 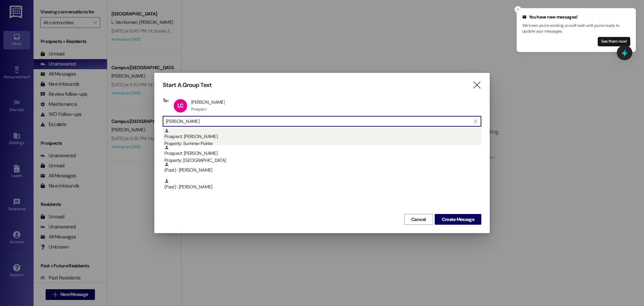 What do you see at coordinates (323, 144) in the screenshot?
I see `div: Property: Summer Pointe` at bounding box center [323, 144].